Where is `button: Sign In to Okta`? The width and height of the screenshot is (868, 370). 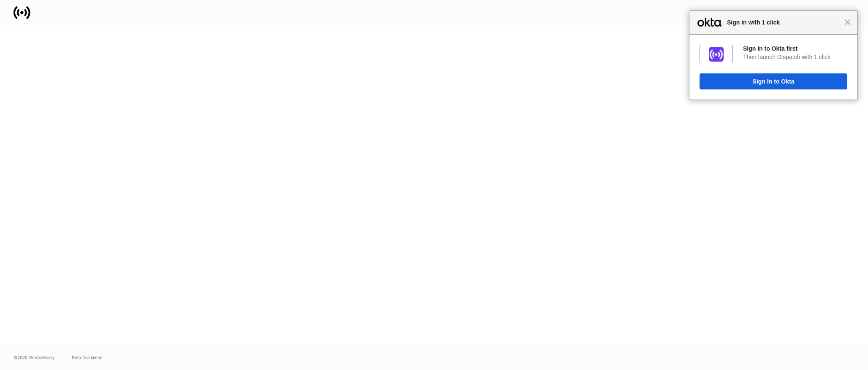
button: Sign In to Okta is located at coordinates (773, 82).